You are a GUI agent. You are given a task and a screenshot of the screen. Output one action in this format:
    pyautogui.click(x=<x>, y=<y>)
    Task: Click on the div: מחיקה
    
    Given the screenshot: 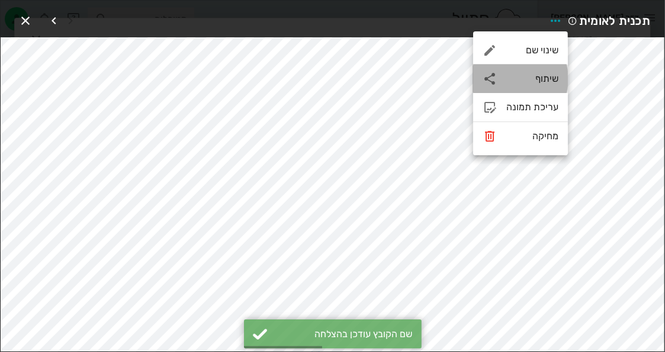 What is the action you would take?
    pyautogui.click(x=532, y=136)
    